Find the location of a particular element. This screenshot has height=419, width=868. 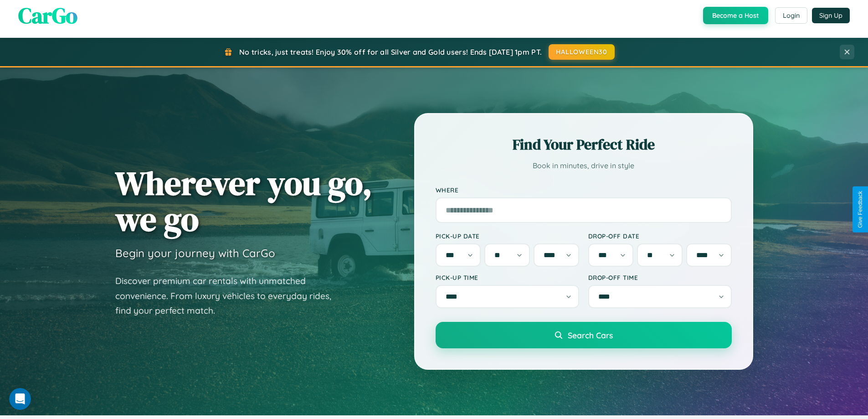

span: CarGo is located at coordinates (48, 16).